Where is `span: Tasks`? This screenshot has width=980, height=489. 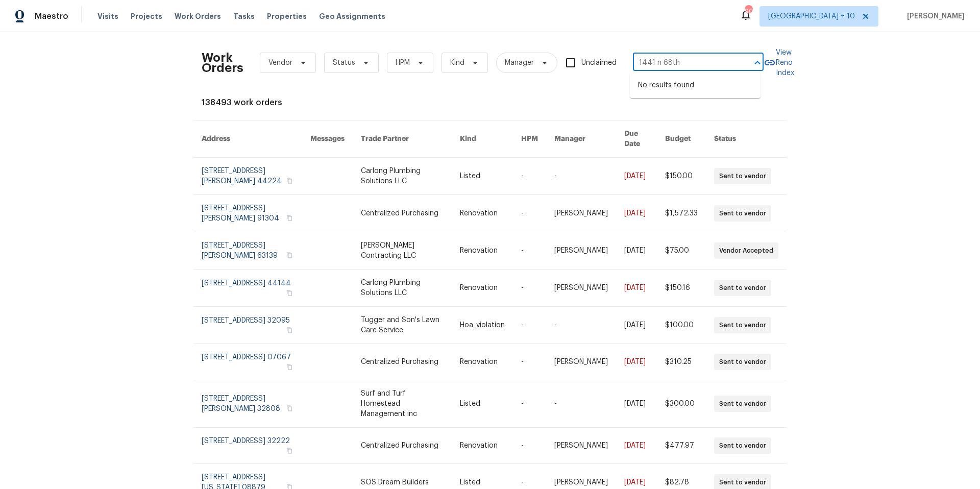 span: Tasks is located at coordinates (244, 16).